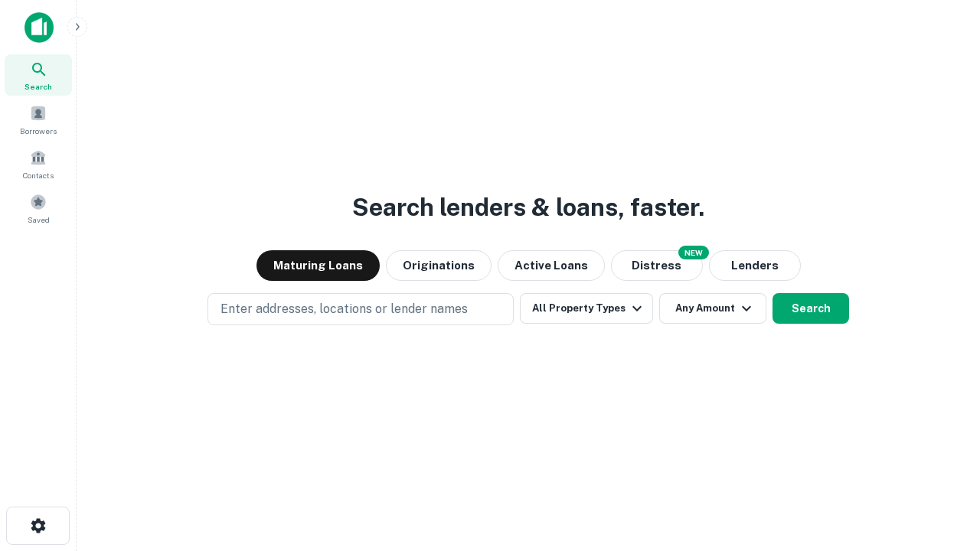  What do you see at coordinates (38, 119) in the screenshot?
I see `div: Borrowers` at bounding box center [38, 119].